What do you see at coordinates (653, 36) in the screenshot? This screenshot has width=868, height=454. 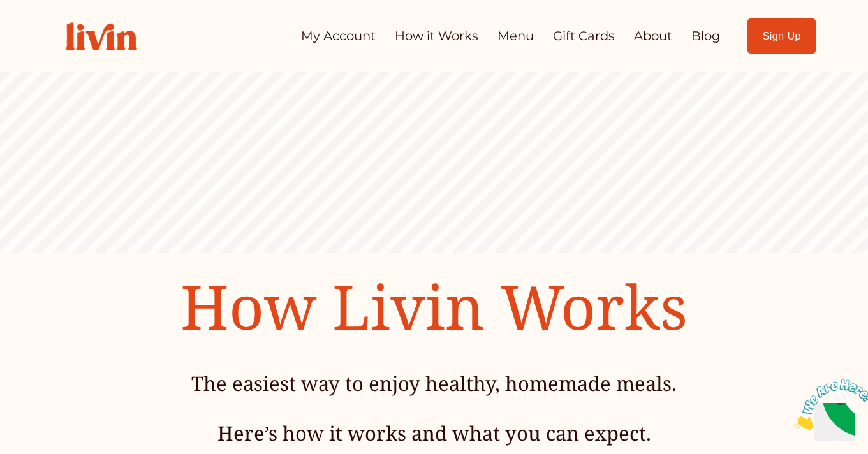 I see `a: About` at bounding box center [653, 36].